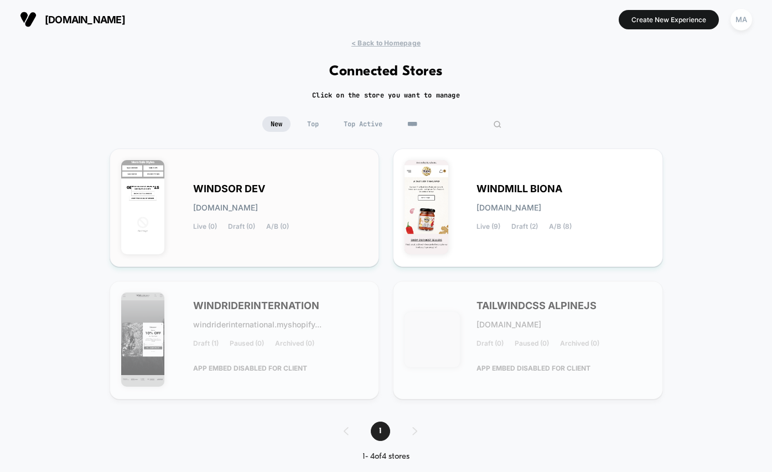 This screenshot has width=772, height=472. What do you see at coordinates (386, 71) in the screenshot?
I see `h1: Connected Stores` at bounding box center [386, 71].